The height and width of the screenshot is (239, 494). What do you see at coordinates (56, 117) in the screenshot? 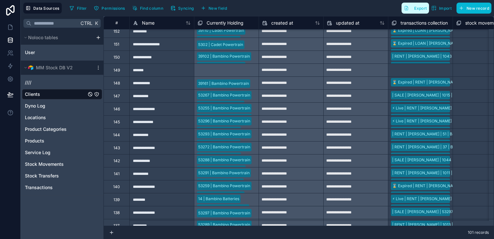
I see `a: Locations` at bounding box center [56, 117].